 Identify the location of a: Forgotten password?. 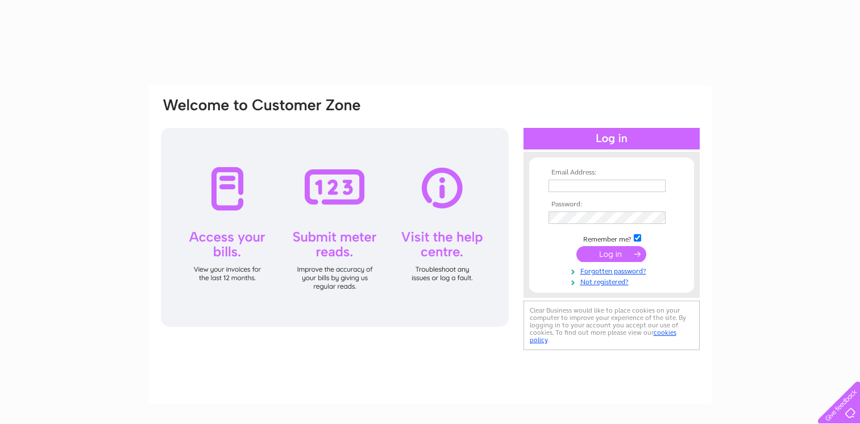
(613, 270).